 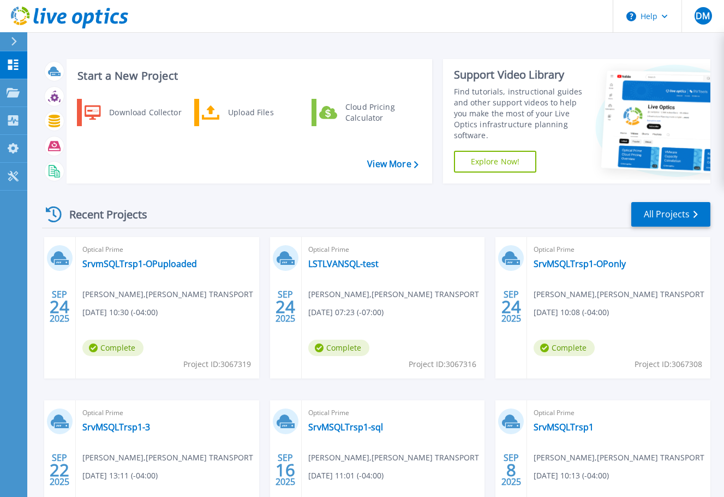 What do you see at coordinates (343, 264) in the screenshot?
I see `a: LSTLVANSQL-test` at bounding box center [343, 264].